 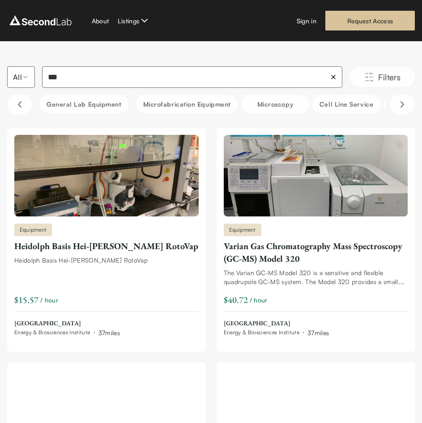 What do you see at coordinates (316, 236) in the screenshot?
I see `a: Varian Gas Chromatography Mass Spectroscopy (GC-MS) Model 320EquipmentVarian Gas Chromatography M...` at bounding box center [316, 236].